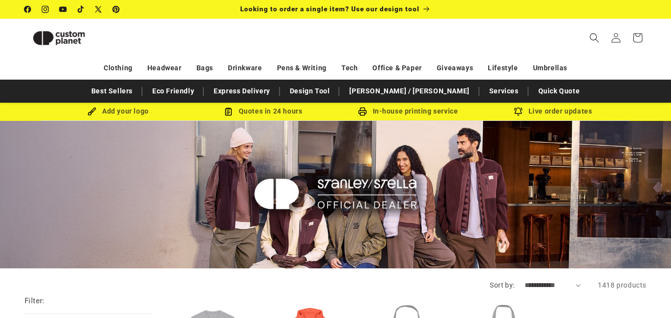 The height and width of the screenshot is (318, 671). I want to click on div: Add your logo, so click(118, 111).